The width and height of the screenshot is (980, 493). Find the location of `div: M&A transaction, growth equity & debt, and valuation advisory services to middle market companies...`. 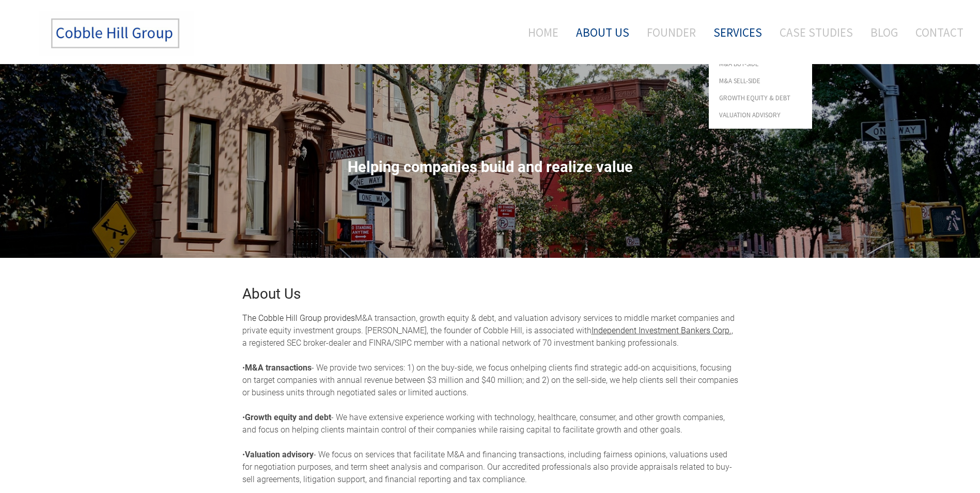

div: M&A transaction, growth equity & debt, and valuation advisory services to middle market companies... is located at coordinates (490, 399).